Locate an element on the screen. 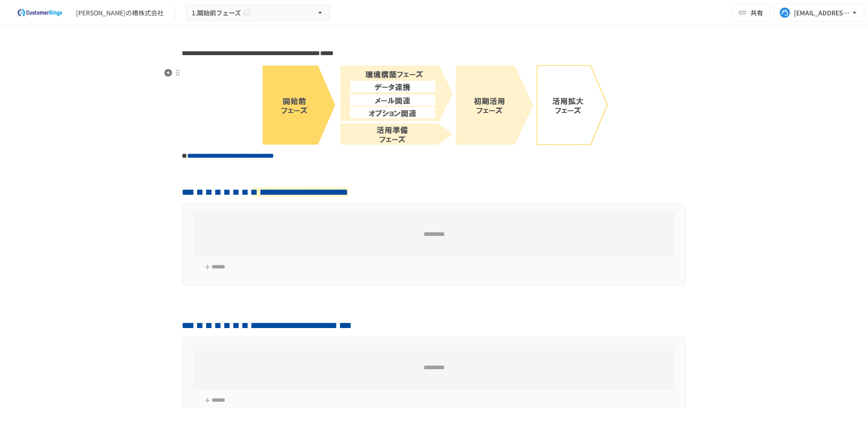  span: 共有 is located at coordinates (756, 12).